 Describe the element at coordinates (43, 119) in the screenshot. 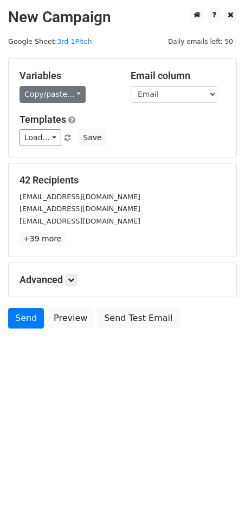

I see `a: Templates` at that location.